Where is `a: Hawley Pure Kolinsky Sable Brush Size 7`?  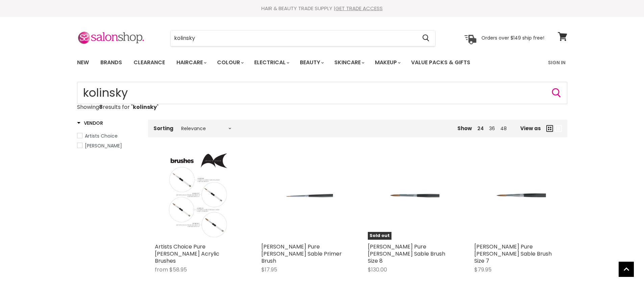
a: Hawley Pure Kolinsky Sable Brush Size 7 is located at coordinates (518, 196).